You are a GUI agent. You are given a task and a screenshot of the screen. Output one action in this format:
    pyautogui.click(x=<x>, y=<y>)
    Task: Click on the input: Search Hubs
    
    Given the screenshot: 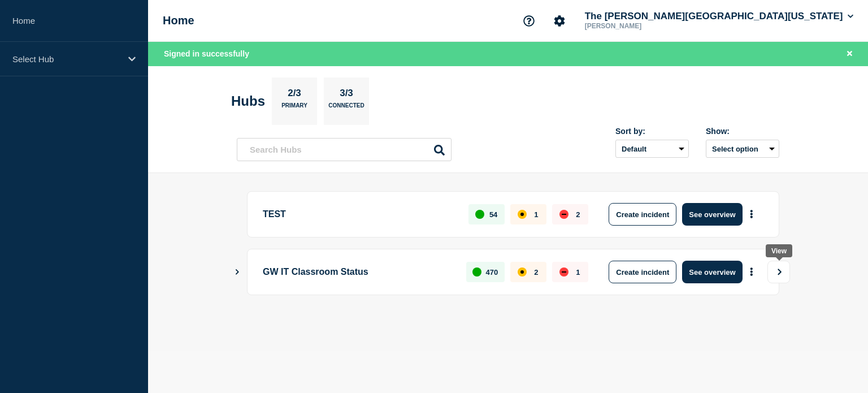 What is the action you would take?
    pyautogui.click(x=344, y=149)
    